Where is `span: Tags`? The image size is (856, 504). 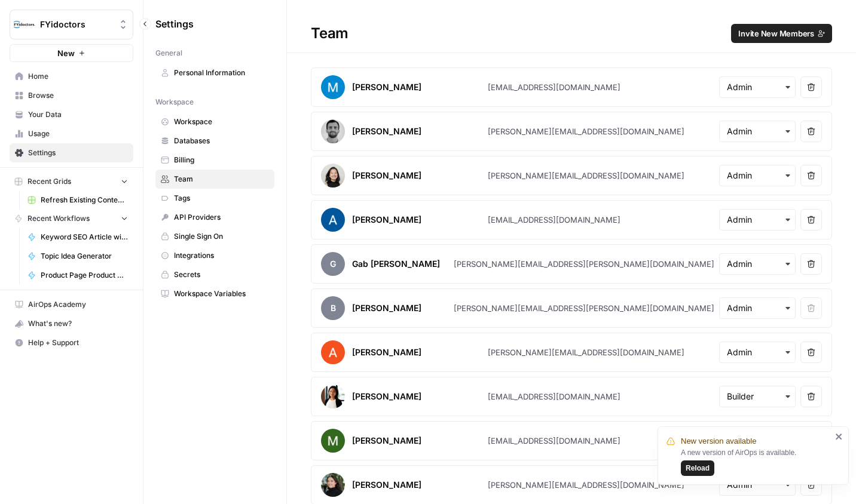 span: Tags is located at coordinates (221, 198).